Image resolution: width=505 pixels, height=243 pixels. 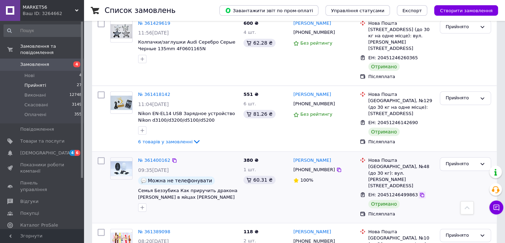 I want to click on a: № 361429619, so click(x=154, y=23).